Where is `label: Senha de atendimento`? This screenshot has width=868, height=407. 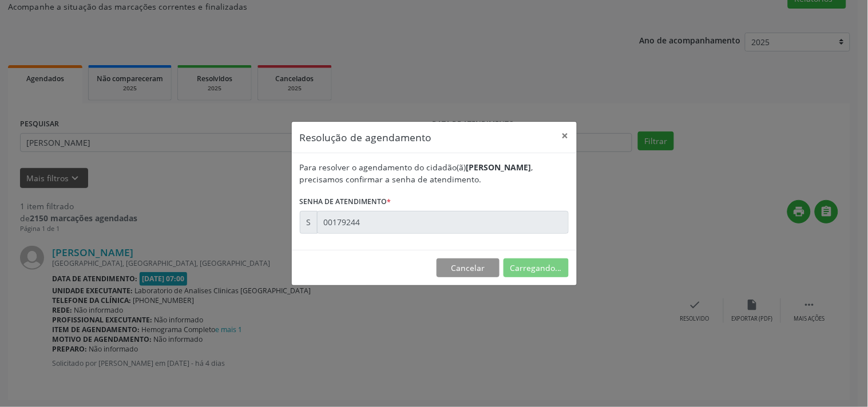 label: Senha de atendimento is located at coordinates (346, 202).